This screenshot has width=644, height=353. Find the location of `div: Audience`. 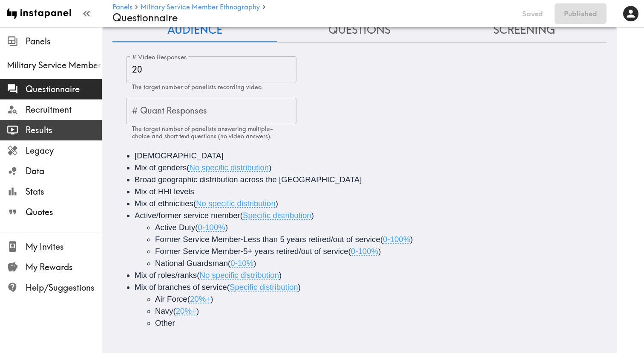

div: Audience is located at coordinates (360, 239).